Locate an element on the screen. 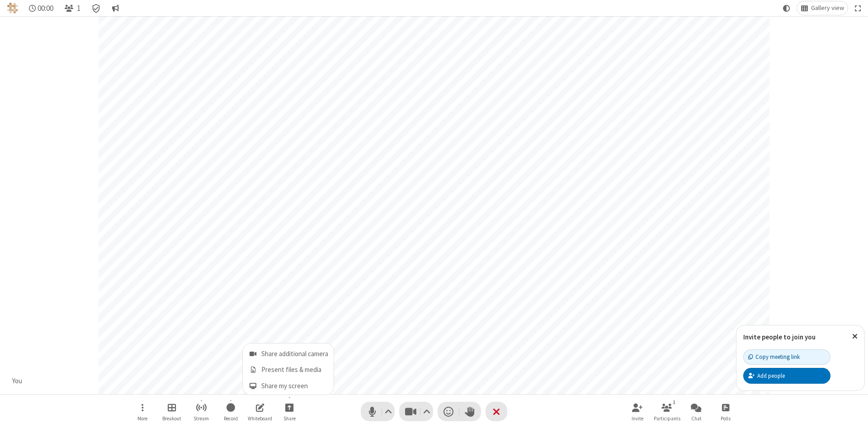 The width and height of the screenshot is (868, 428). span: Stream is located at coordinates (201, 418).